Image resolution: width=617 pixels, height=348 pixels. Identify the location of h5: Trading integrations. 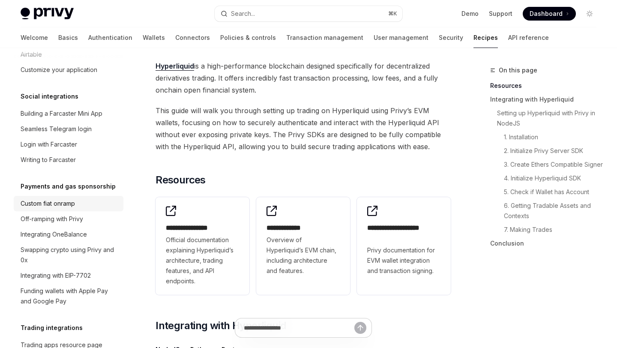
(51, 328).